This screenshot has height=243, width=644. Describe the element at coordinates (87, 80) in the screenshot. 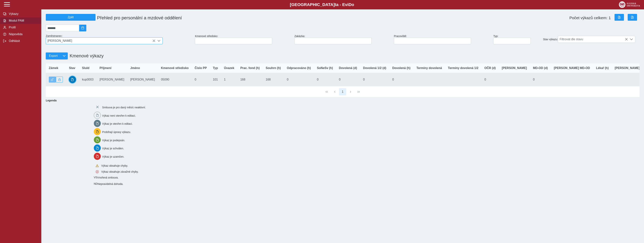

I see `td: kup0003` at that location.